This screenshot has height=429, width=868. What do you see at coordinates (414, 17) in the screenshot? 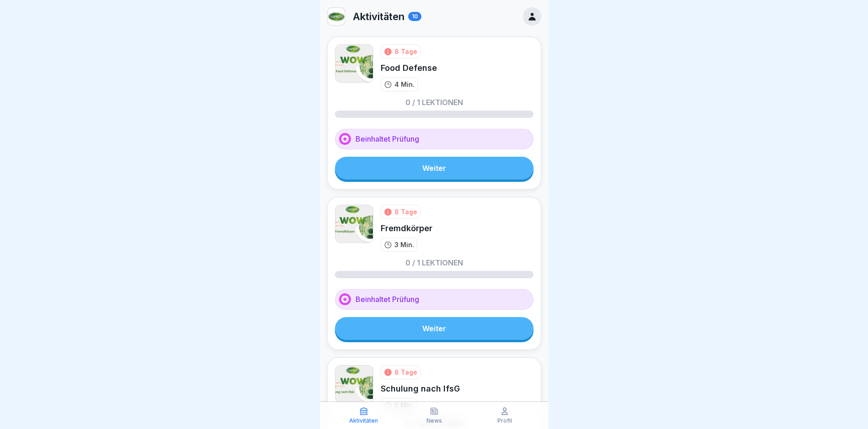
I see `div: 10` at bounding box center [414, 17].